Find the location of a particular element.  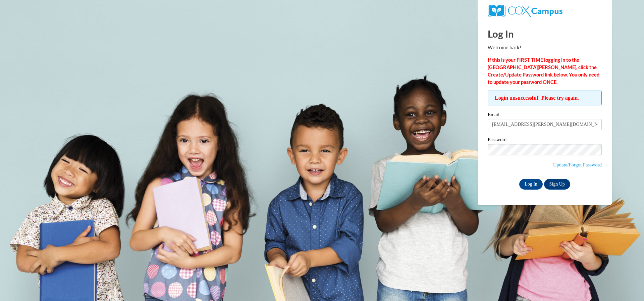

input: Log In is located at coordinates (531, 184).